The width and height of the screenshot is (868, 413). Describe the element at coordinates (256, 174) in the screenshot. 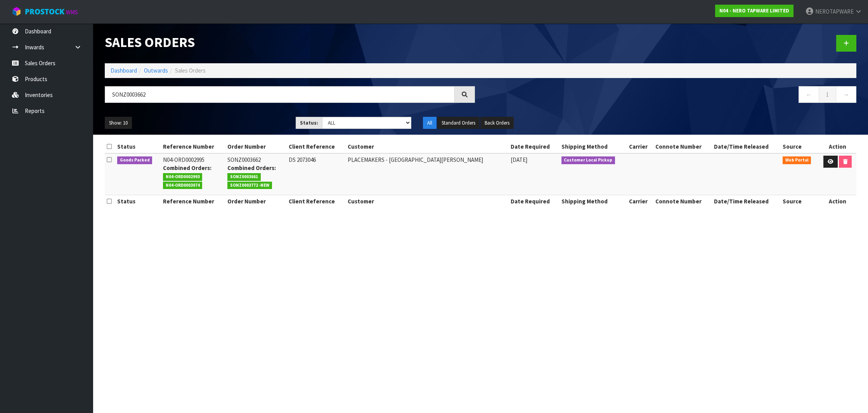

I see `td: SONZ0003662` at that location.